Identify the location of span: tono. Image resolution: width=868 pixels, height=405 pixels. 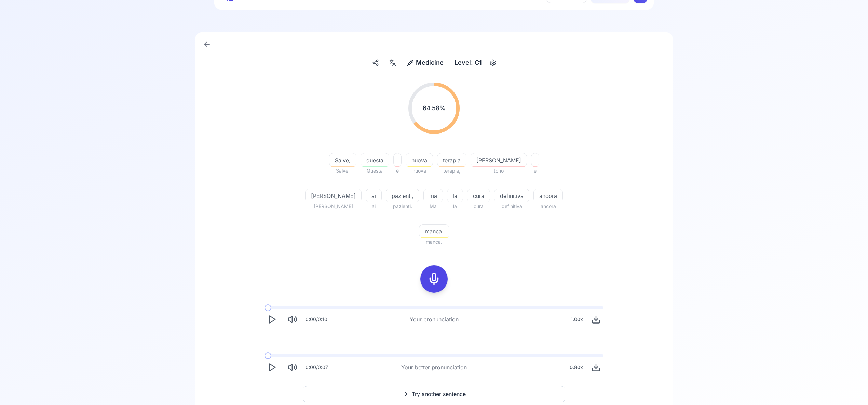
(499, 170).